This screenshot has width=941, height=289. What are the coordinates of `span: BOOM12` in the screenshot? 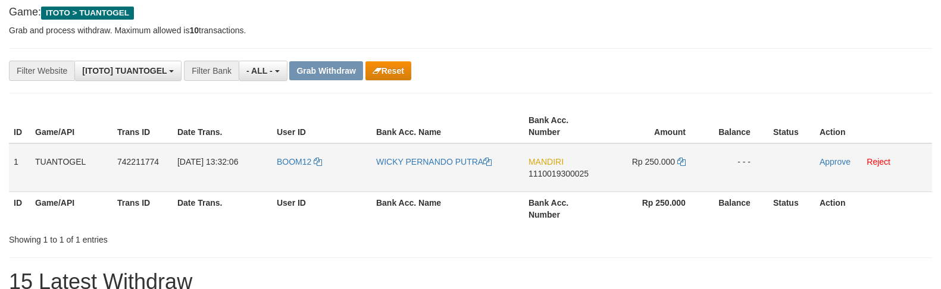 It's located at (294, 162).